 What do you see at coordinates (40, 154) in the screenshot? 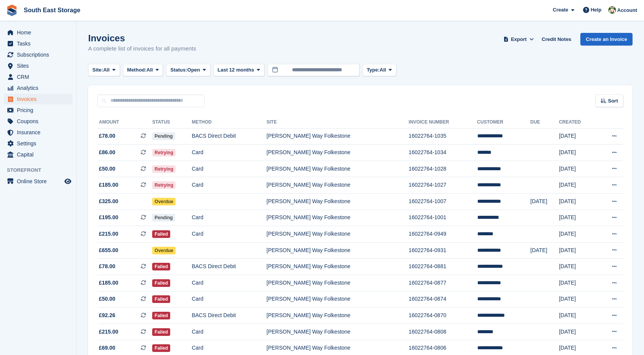
I see `span: Capital` at bounding box center [40, 154].